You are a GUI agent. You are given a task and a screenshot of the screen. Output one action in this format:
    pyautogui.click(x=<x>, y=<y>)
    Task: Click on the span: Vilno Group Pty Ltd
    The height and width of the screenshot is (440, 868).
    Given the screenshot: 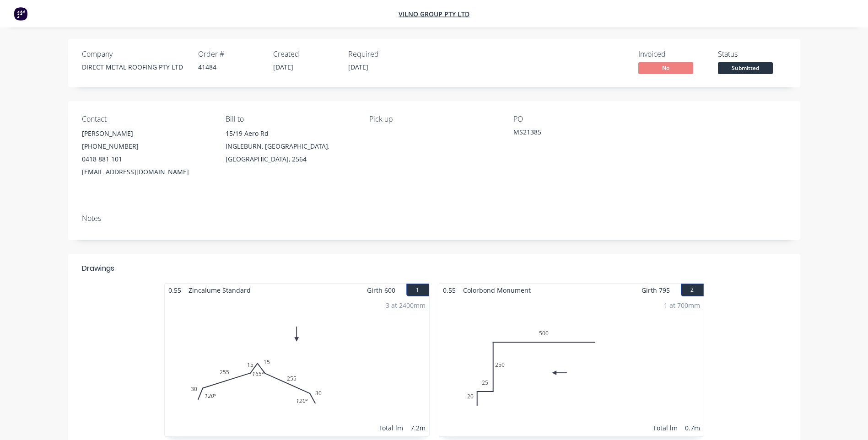 What is the action you would take?
    pyautogui.click(x=433, y=13)
    